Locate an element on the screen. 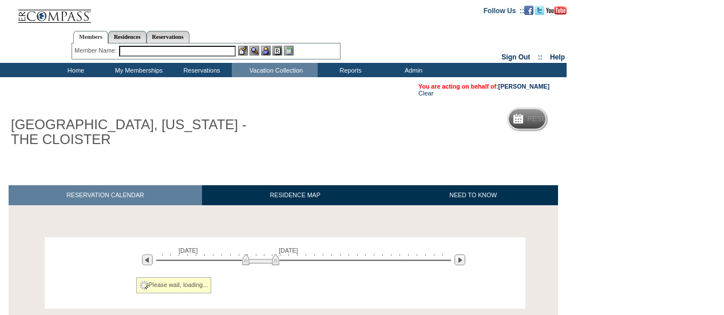  a: Help is located at coordinates (557, 57).